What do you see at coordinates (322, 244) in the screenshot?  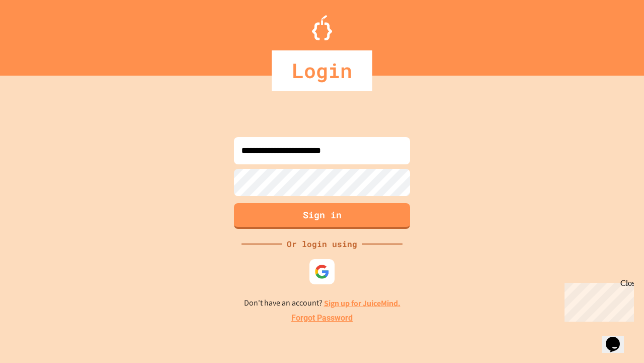 I see `div: Or login using` at bounding box center [322, 244].